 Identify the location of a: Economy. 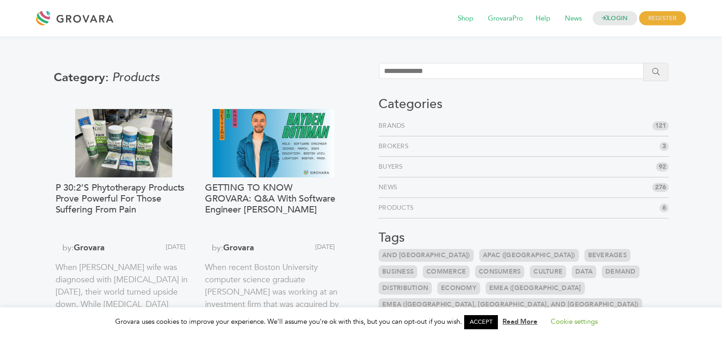
(459, 288).